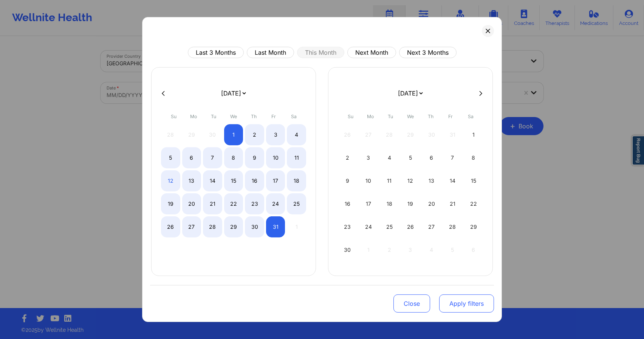 The height and width of the screenshot is (339, 644). What do you see at coordinates (171, 227) in the screenshot?
I see `div: Sun Oct 26 2025` at bounding box center [171, 227].